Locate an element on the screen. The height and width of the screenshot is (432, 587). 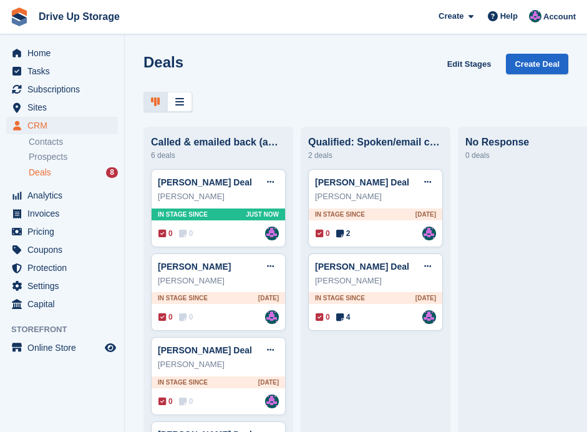
div: 6 deals is located at coordinates (218, 155).